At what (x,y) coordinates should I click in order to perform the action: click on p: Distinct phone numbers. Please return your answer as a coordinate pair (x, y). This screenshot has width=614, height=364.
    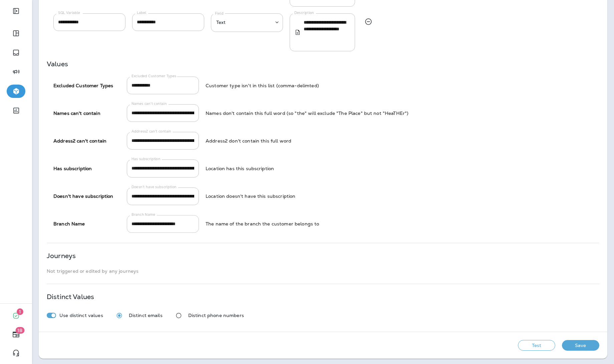
    Looking at the image, I should click on (216, 315).